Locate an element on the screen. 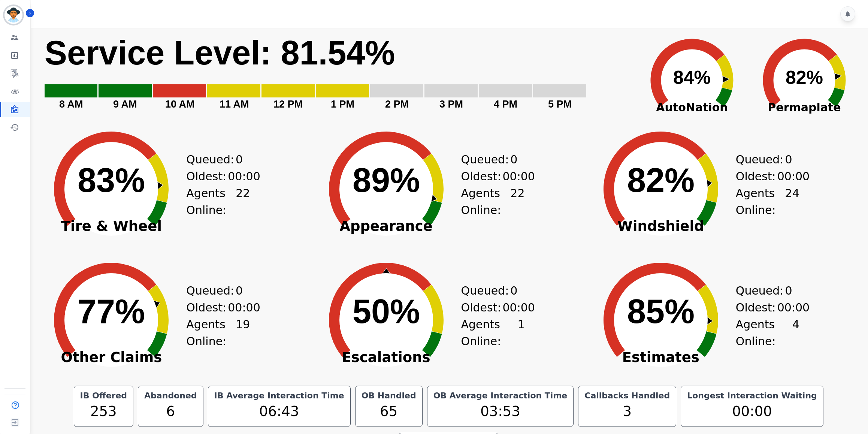 This screenshot has width=868, height=434. text: 83% is located at coordinates (111, 180).